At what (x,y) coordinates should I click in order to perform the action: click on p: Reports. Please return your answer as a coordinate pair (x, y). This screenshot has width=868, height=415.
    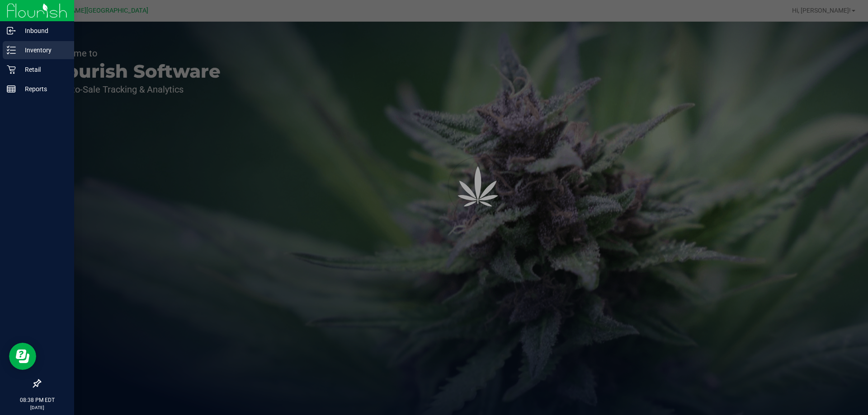
    Looking at the image, I should click on (43, 89).